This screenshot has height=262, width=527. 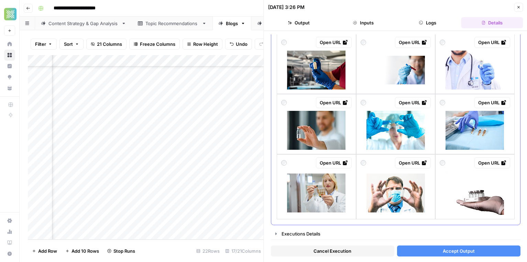 What do you see at coordinates (72, 44) in the screenshot?
I see `button: Sort` at bounding box center [72, 44].